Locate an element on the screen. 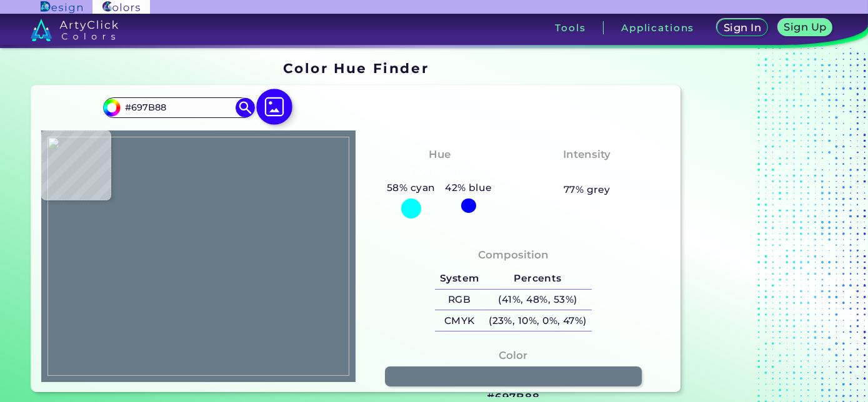 The width and height of the screenshot is (868, 402). a: Sign In is located at coordinates (742, 28).